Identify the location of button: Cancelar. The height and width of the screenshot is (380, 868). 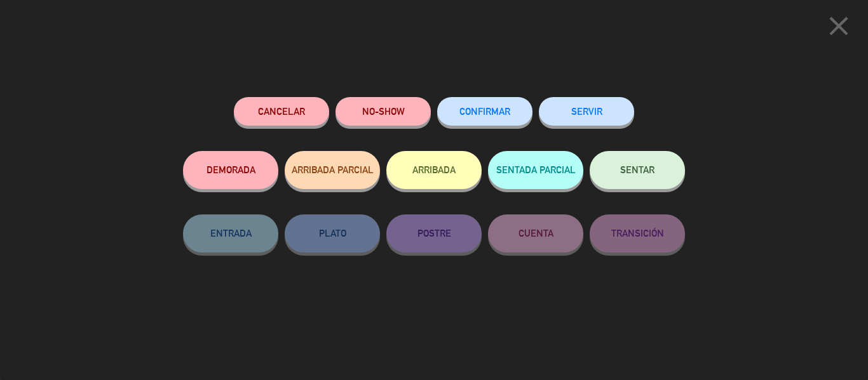
(281, 111).